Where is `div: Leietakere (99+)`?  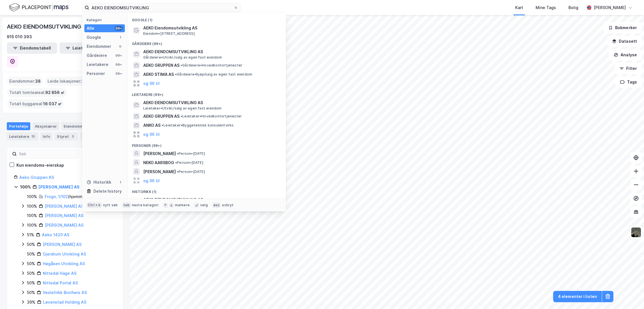
div: Leietakere (99+) is located at coordinates (207, 93).